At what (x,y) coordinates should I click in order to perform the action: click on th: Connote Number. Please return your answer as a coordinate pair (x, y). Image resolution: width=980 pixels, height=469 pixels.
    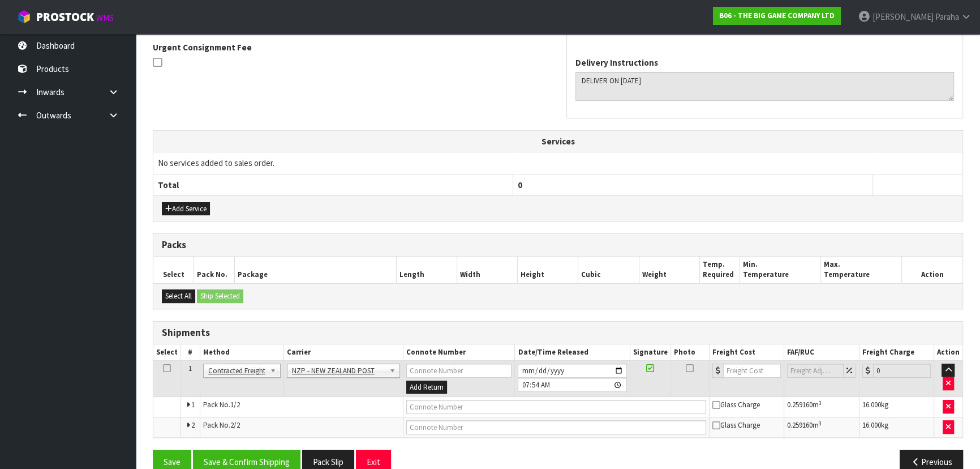
    Looking at the image, I should click on (459, 352).